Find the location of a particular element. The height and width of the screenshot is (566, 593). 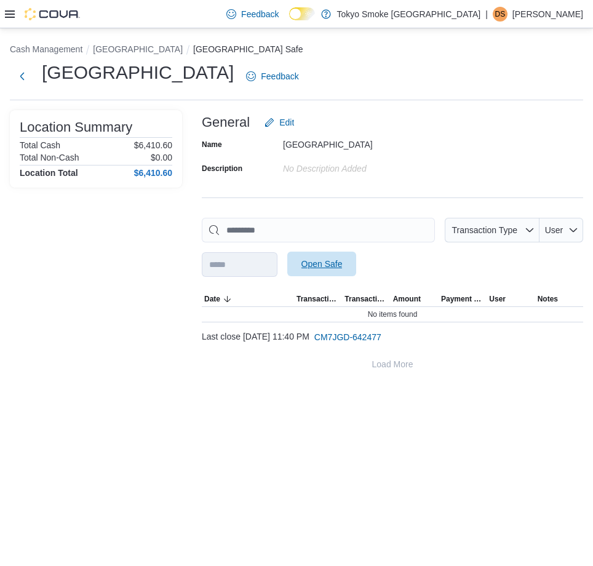

label: Name is located at coordinates (212, 145).